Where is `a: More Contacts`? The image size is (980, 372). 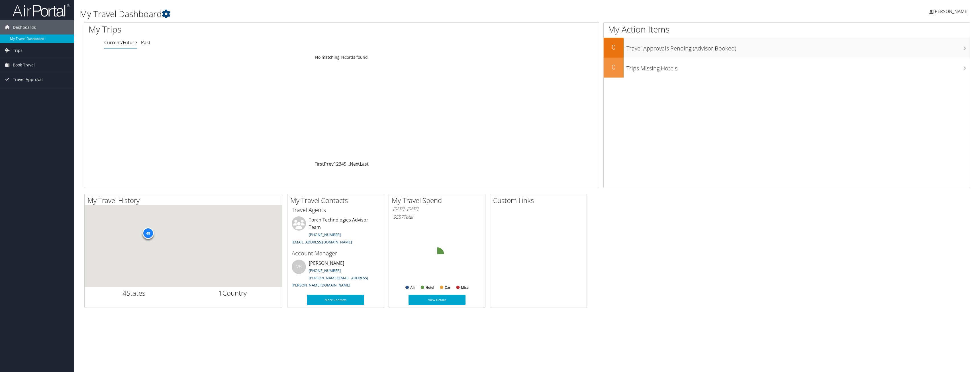
a: More Contacts is located at coordinates (335, 300).